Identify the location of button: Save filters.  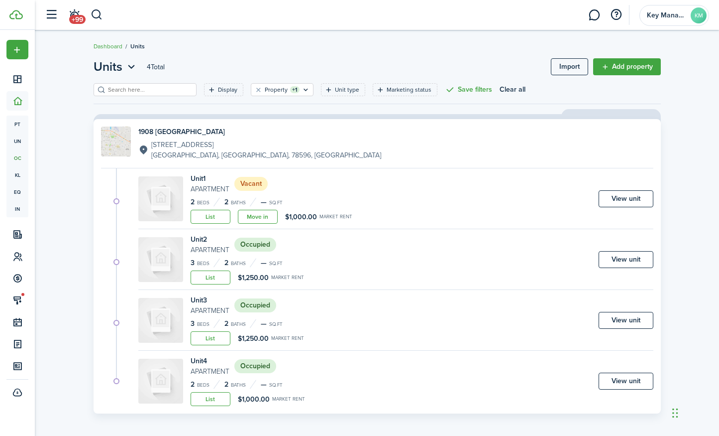
(468, 90).